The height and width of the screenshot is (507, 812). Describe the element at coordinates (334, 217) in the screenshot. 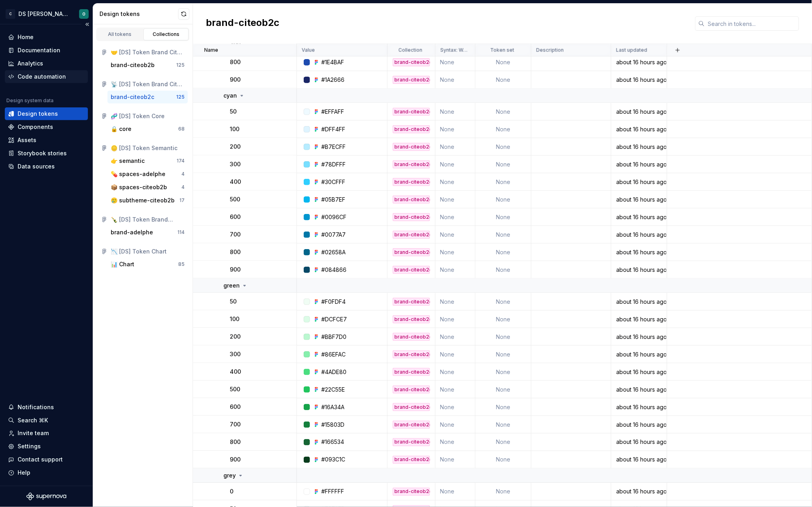

I see `div: #0096CF` at that location.